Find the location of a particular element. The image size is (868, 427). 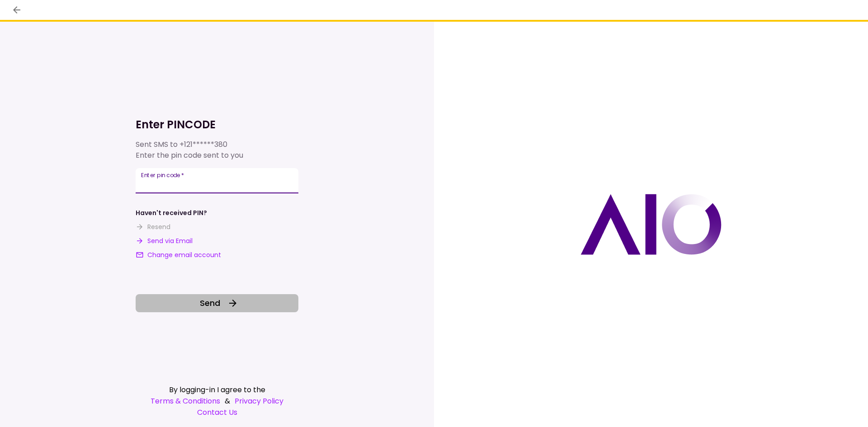

div: Sent SMS to Enter the pin code sent to you is located at coordinates (217, 150).